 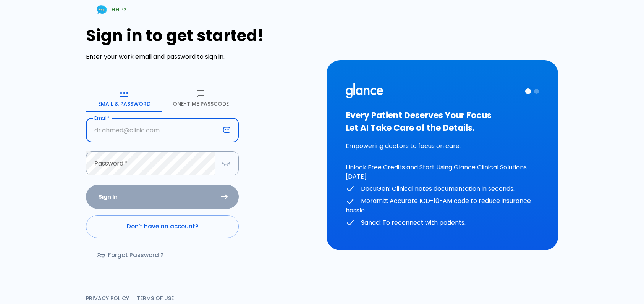 I want to click on p: Sanad: To reconnect with patients., so click(x=442, y=223).